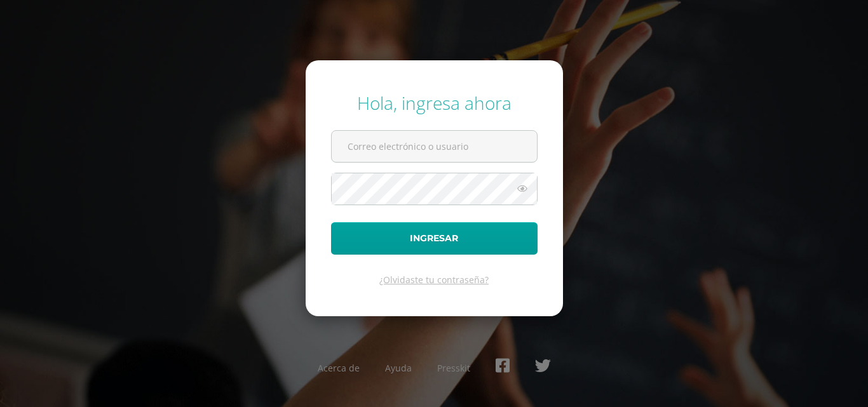 This screenshot has width=868, height=407. Describe the element at coordinates (398, 368) in the screenshot. I see `a: Ayuda` at that location.